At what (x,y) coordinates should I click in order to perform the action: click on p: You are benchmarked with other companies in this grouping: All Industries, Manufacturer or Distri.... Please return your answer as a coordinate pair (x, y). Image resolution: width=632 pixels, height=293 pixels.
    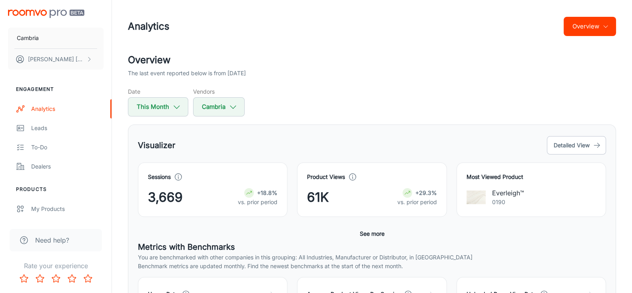
    Looking at the image, I should click on (372, 257).